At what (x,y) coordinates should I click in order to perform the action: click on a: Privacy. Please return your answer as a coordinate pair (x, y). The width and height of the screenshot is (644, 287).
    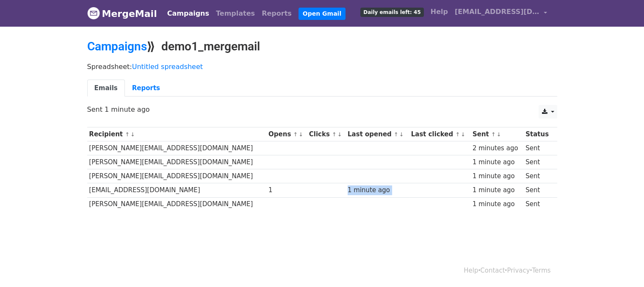
    Looking at the image, I should click on (518, 271).